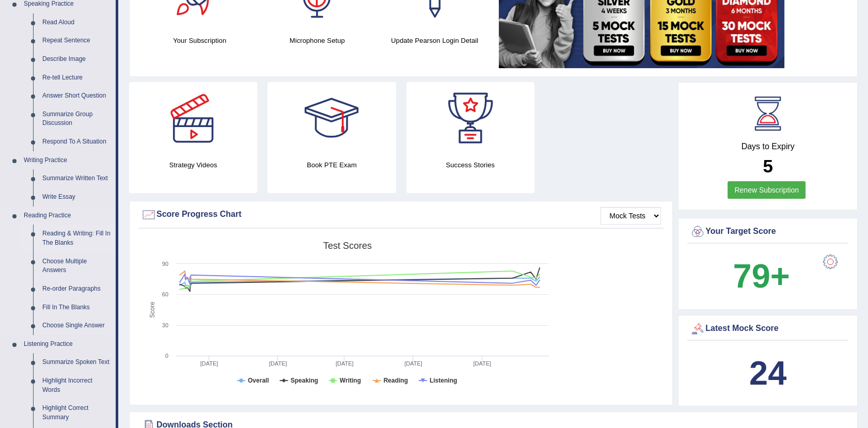 This screenshot has width=868, height=428. Describe the element at coordinates (76, 362) in the screenshot. I see `a: Summarize Spoken Text` at that location.